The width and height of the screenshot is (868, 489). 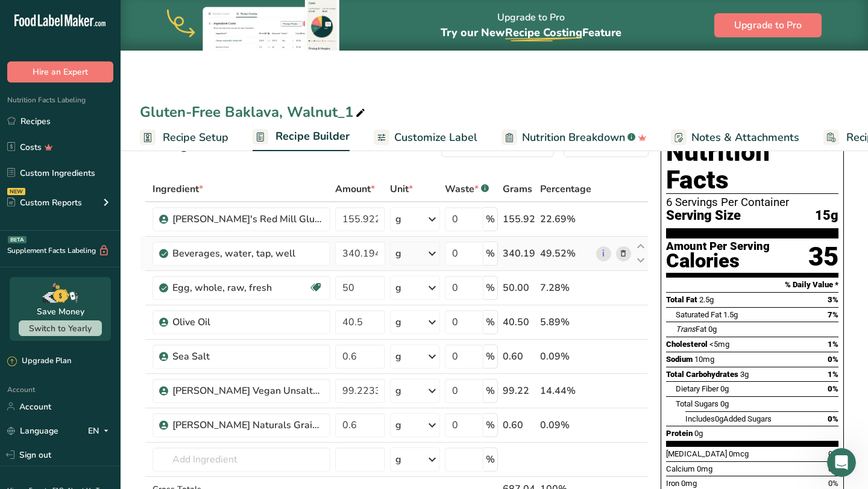 I want to click on span: Iron, so click(x=672, y=483).